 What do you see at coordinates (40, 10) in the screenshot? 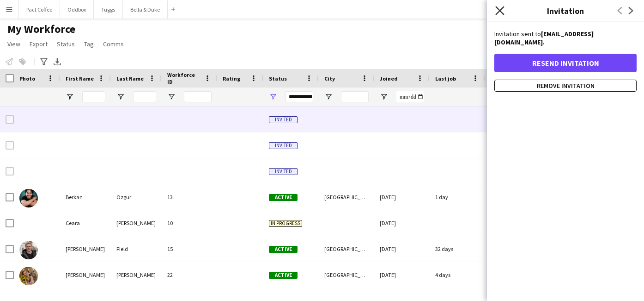
I see `button: Pact Coffee` at bounding box center [40, 10].